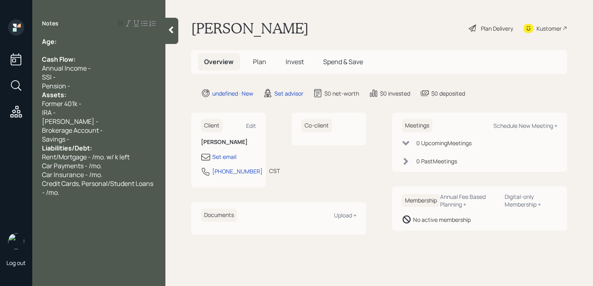 This screenshot has width=593, height=286. What do you see at coordinates (67, 148) in the screenshot?
I see `span: Liabilities/Debt:` at bounding box center [67, 148].